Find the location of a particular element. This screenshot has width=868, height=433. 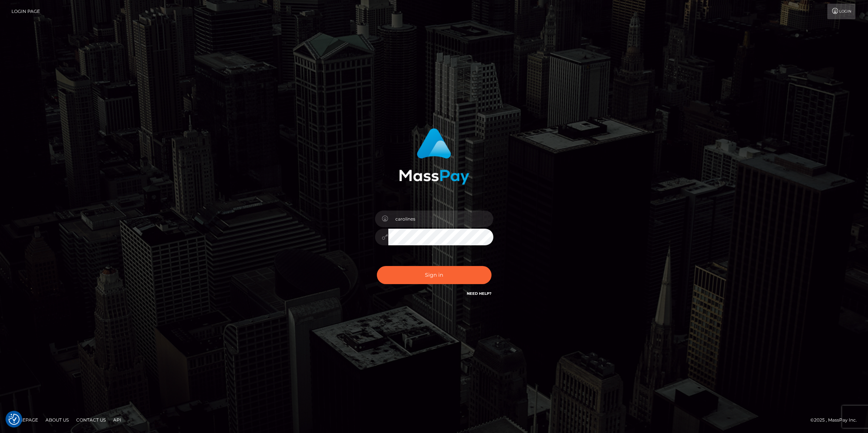

button: Sign in is located at coordinates (434, 275).